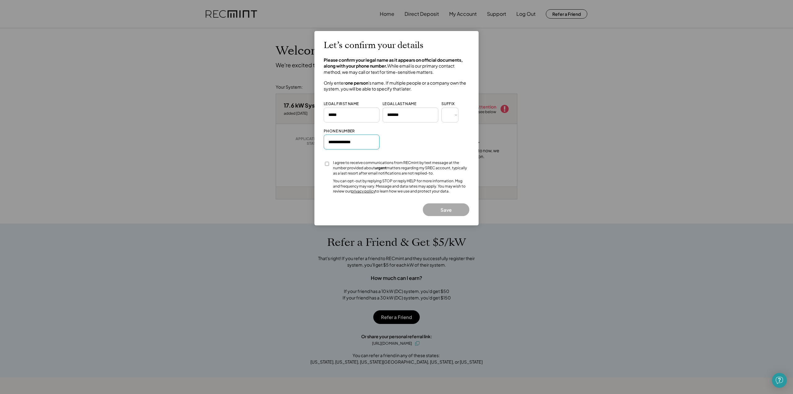  What do you see at coordinates (363, 191) in the screenshot?
I see `a: privacy policy` at bounding box center [363, 191].